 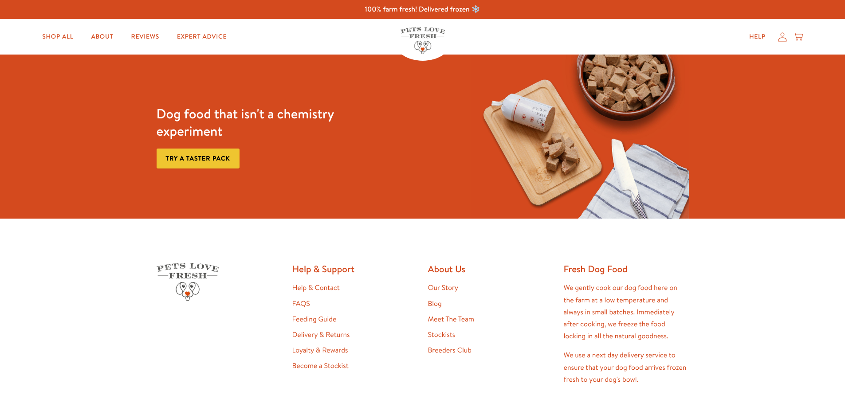 What do you see at coordinates (435, 304) in the screenshot?
I see `a: Blog` at bounding box center [435, 304].